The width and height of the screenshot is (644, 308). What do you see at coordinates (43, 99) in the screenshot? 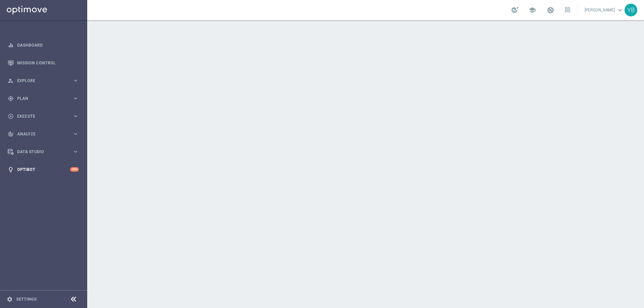
I see `div: gps_fixed Plan keyboard_arrow_right` at bounding box center [43, 99].